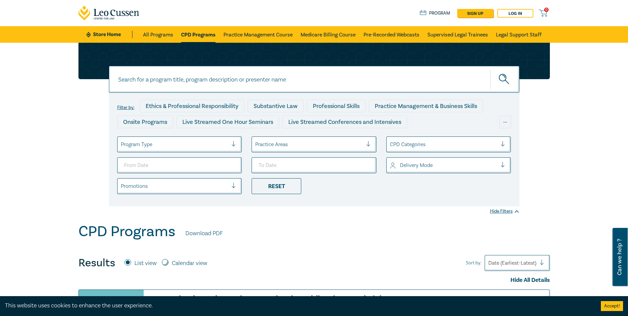 The width and height of the screenshot is (628, 316). What do you see at coordinates (158, 34) in the screenshot?
I see `a: All Programs` at bounding box center [158, 34].